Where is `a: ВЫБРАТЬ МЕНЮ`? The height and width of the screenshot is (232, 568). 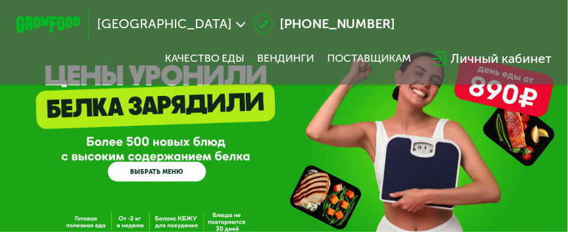
a: ВЫБРАТЬ МЕНЮ is located at coordinates (157, 171).